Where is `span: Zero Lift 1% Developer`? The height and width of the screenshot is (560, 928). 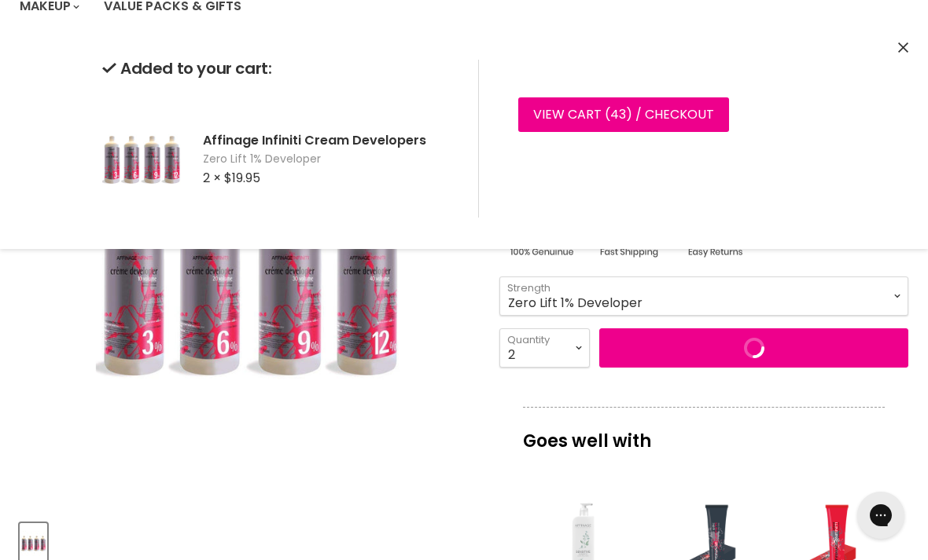
span: Zero Lift 1% Developer is located at coordinates (328, 159).